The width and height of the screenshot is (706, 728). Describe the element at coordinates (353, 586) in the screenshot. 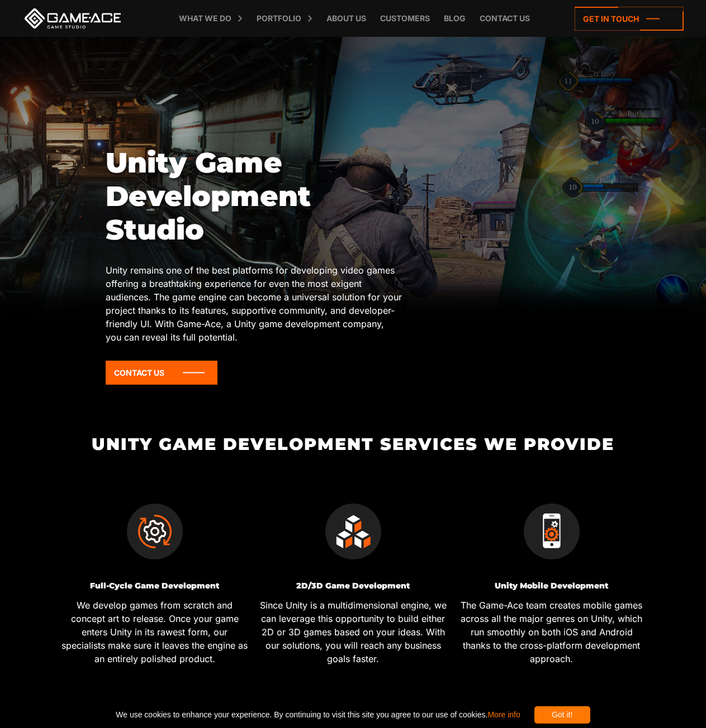

I see `h3: 2D/` at that location.